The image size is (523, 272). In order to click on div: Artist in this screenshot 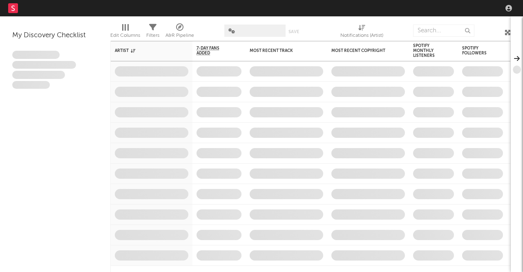, I will do `click(145, 51)`.